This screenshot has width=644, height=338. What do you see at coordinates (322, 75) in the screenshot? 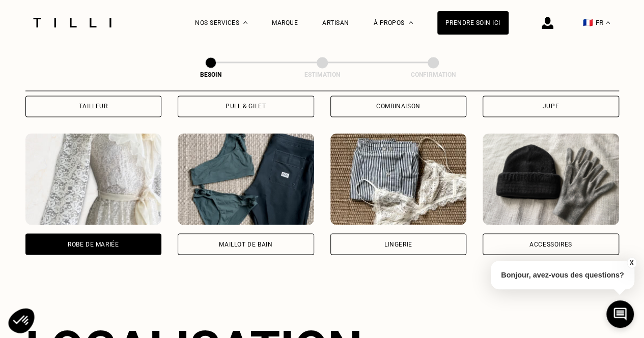
I see `div: Estimation` at bounding box center [322, 75].